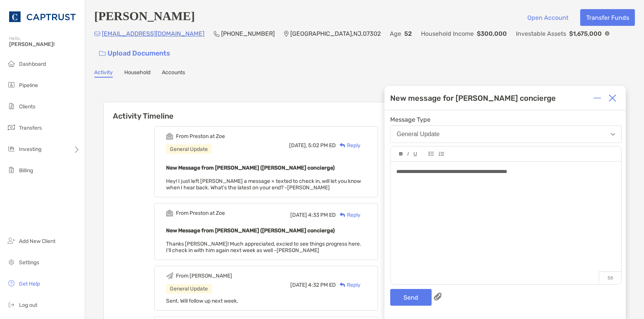 This screenshot has height=319, width=644. I want to click on span: Pipeline, so click(29, 85).